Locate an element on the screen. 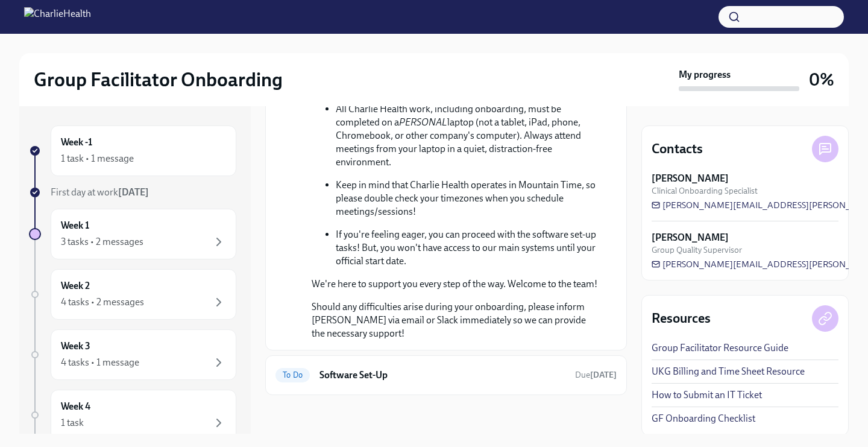 This screenshot has height=447, width=868. span: First day at work is located at coordinates (100, 192).